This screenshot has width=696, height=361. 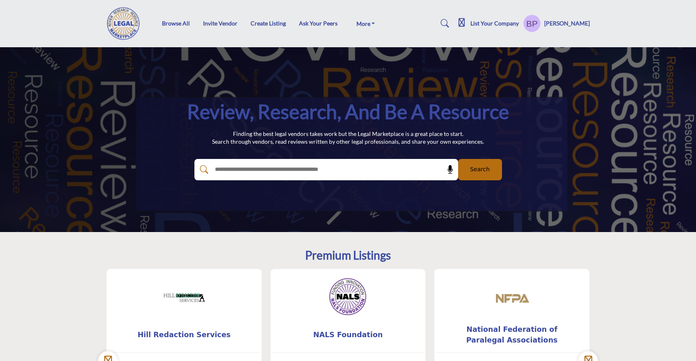 What do you see at coordinates (348, 134) in the screenshot?
I see `p: Finding the best legal vendors takes work but the Legal Marketplace is a great place to start.` at bounding box center [348, 134].